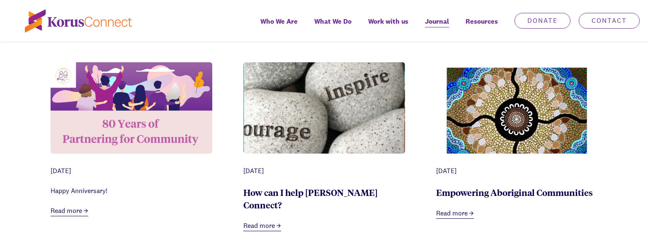 This screenshot has height=247, width=648. What do you see at coordinates (515, 192) in the screenshot?
I see `a: Empowering Aboriginal Communities` at bounding box center [515, 192].